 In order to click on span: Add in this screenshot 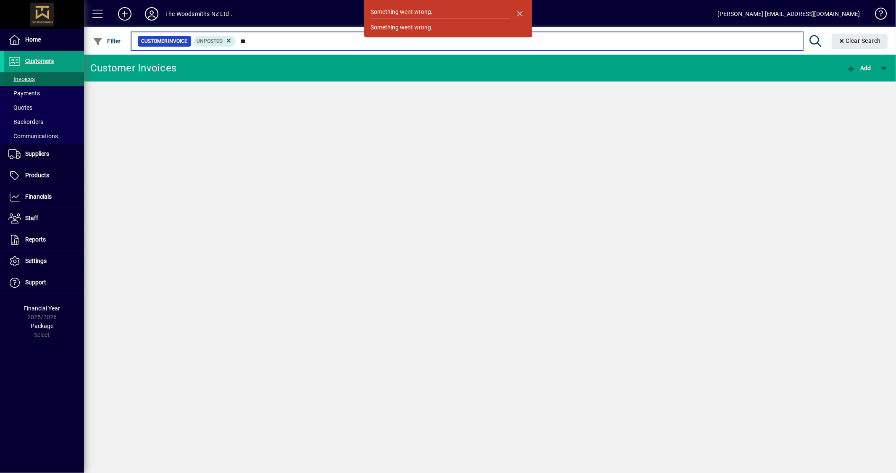, I will do `click(858, 68)`.